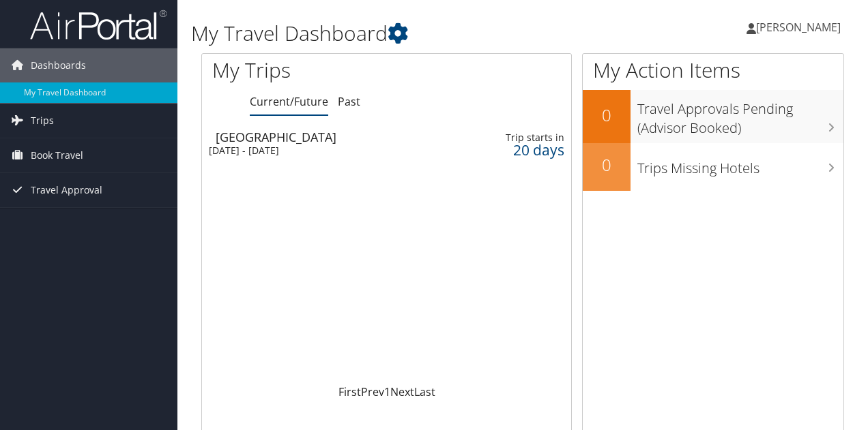  What do you see at coordinates (713, 116) in the screenshot?
I see `a: 0Travel Approvals Pending (Advisor Booked)` at bounding box center [713, 116].